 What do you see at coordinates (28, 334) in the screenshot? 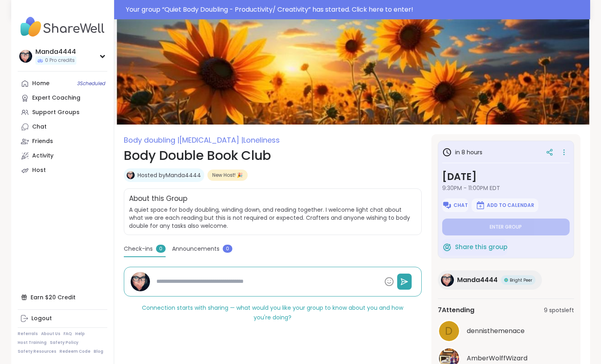
I see `a: Referrals` at bounding box center [28, 334].